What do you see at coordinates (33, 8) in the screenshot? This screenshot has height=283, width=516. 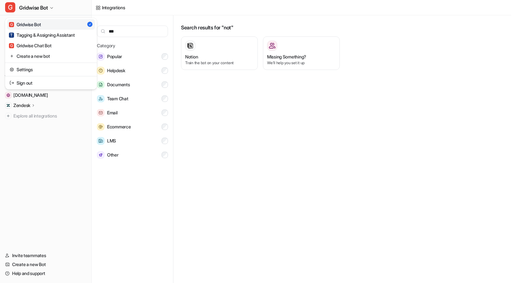 I see `span: Gridwise Bot` at bounding box center [33, 8].